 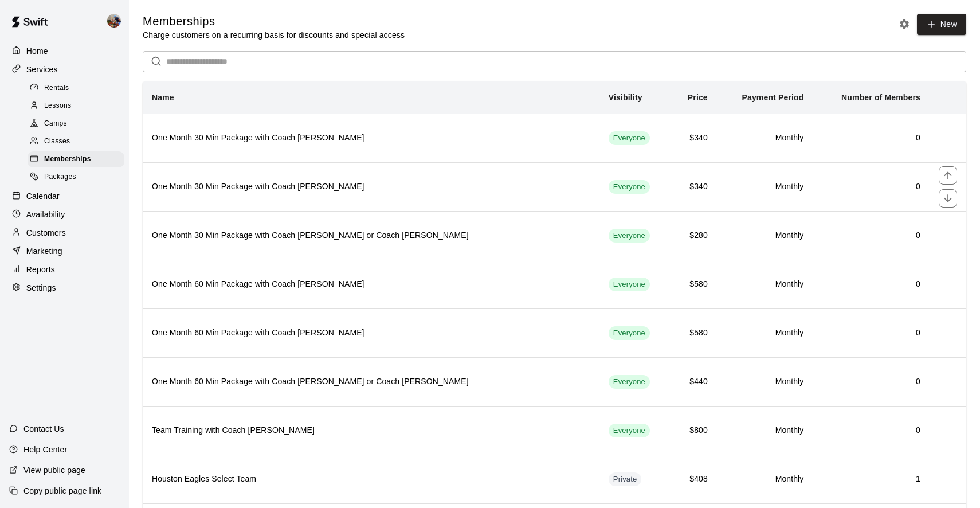 What do you see at coordinates (880, 98) in the screenshot?
I see `b: Number of Members` at bounding box center [880, 98].